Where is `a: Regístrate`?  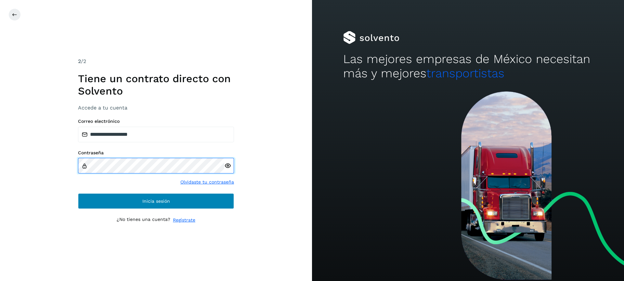
a: Regístrate is located at coordinates (184, 220).